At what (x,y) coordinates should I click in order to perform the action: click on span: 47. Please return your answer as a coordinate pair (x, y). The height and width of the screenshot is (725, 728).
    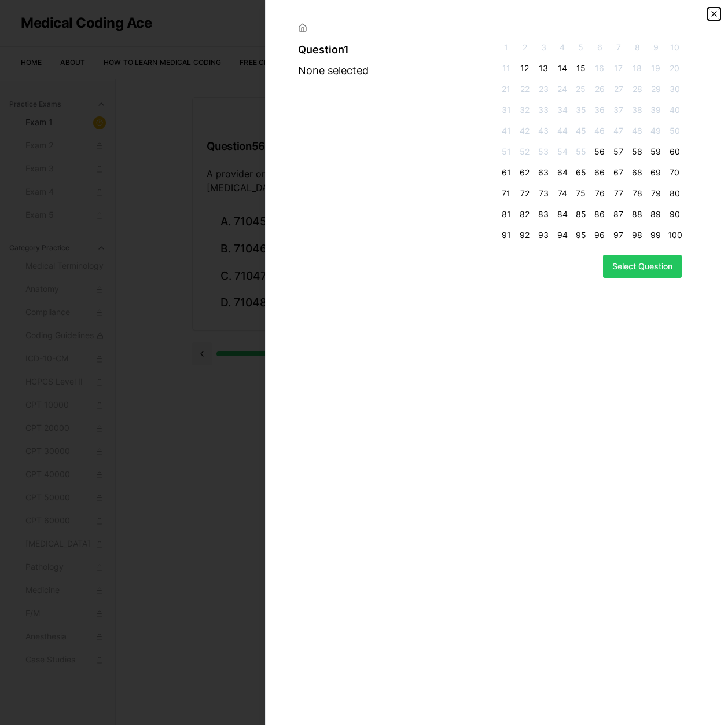
    Looking at the image, I should click on (619, 131).